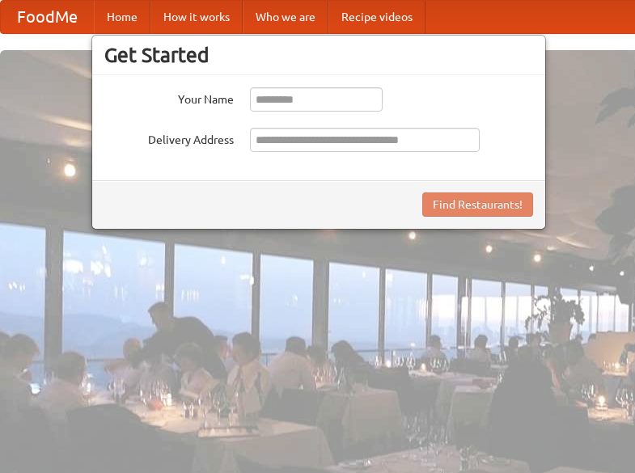  Describe the element at coordinates (169, 97) in the screenshot. I see `label: Your Name` at that location.